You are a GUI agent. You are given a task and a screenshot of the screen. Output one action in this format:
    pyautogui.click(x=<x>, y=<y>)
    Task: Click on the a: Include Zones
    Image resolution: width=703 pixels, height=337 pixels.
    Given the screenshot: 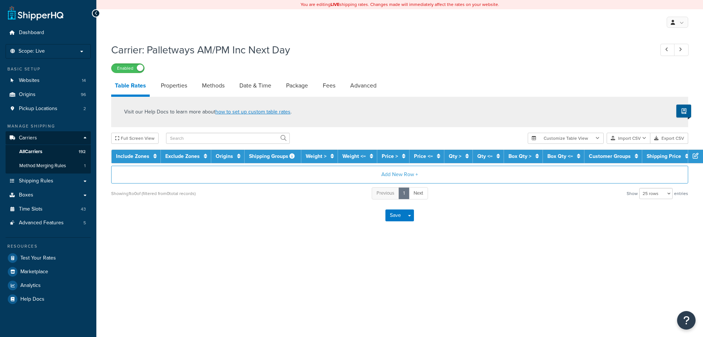 What is the action you would take?
    pyautogui.click(x=133, y=156)
    